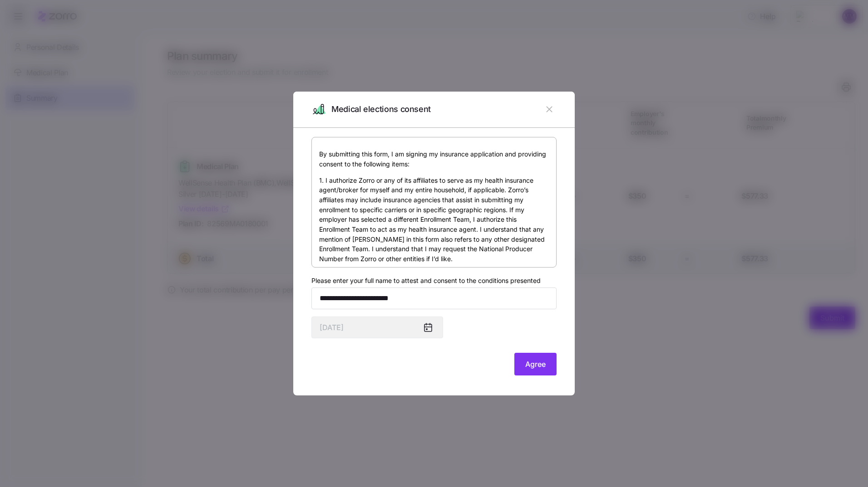 This screenshot has height=487, width=868. I want to click on label: Please enter your full name to attest and consent to the conditions presented, so click(425, 281).